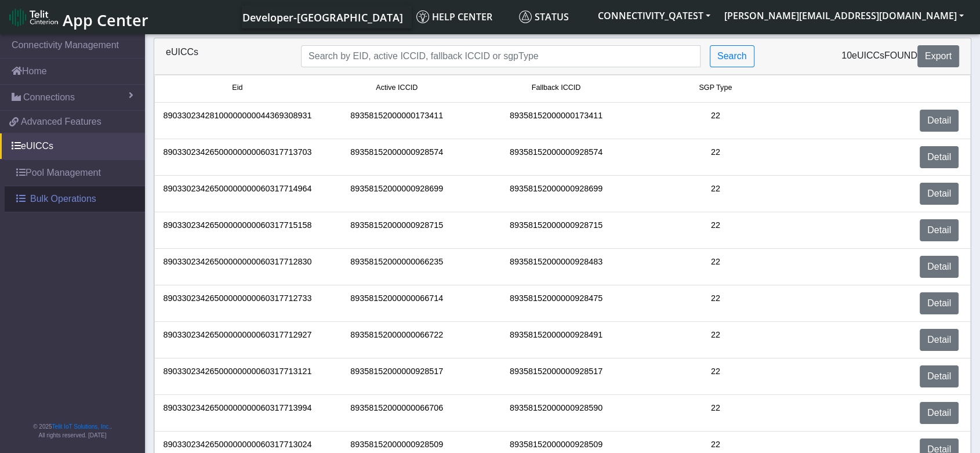 The image size is (980, 453). What do you see at coordinates (938, 56) in the screenshot?
I see `button: Export` at bounding box center [938, 56].